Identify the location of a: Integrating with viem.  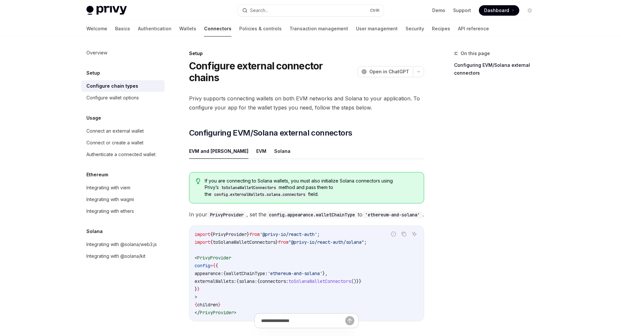
(123, 188).